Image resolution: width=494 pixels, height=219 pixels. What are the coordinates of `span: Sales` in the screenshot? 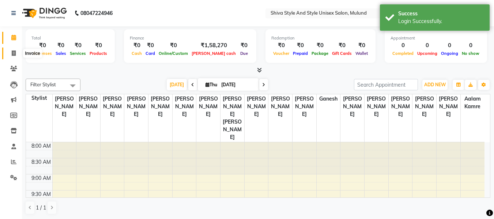 It's located at (61, 53).